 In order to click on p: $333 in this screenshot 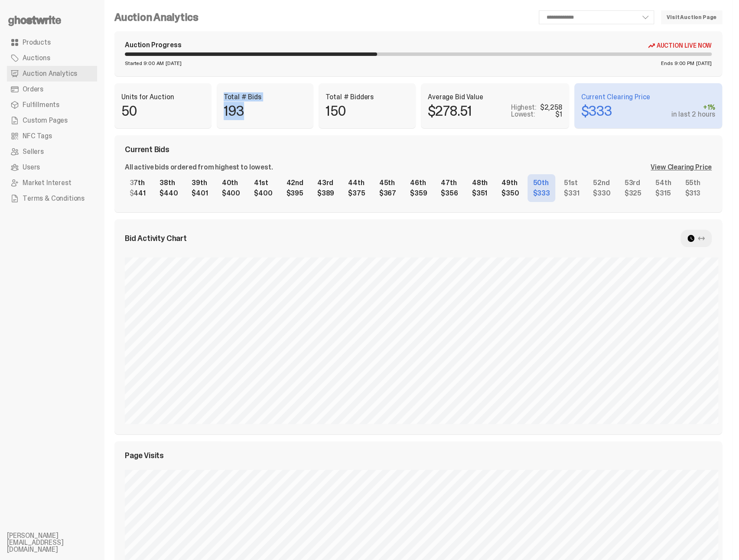, I will do `click(597, 111)`.